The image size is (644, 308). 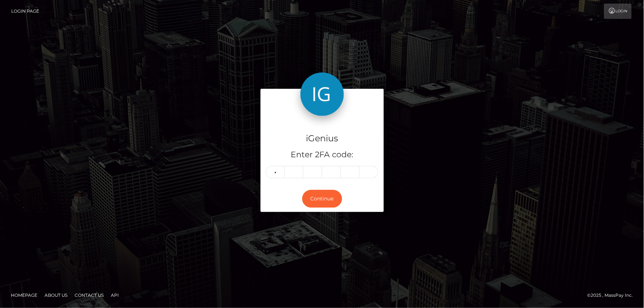 What do you see at coordinates (322, 94) in the screenshot?
I see `img: iGenius` at bounding box center [322, 94].